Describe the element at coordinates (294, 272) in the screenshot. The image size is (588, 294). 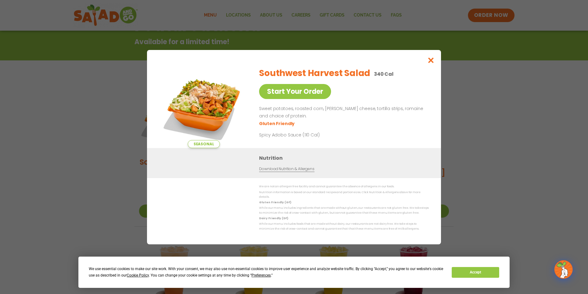
I see `div: Cookie Consent Prompt` at that location.